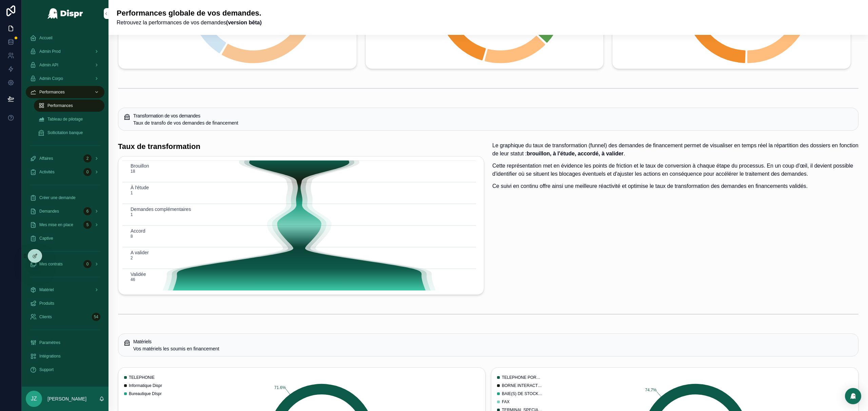  I want to click on h1: Performances globale de vos demandes., so click(189, 13).